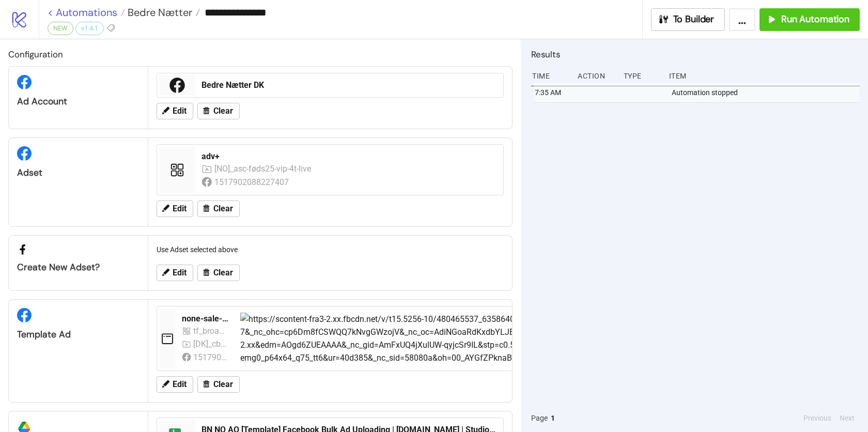 The width and height of the screenshot is (868, 432). What do you see at coordinates (78, 101) in the screenshot?
I see `div: Ad Account` at bounding box center [78, 101].